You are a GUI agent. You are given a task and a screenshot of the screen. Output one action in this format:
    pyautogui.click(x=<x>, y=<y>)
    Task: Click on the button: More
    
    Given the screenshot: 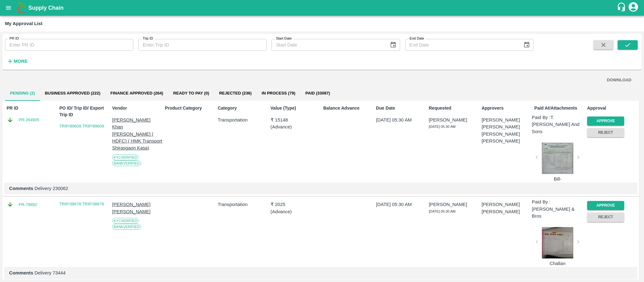 What is the action you would take?
    pyautogui.click(x=17, y=61)
    